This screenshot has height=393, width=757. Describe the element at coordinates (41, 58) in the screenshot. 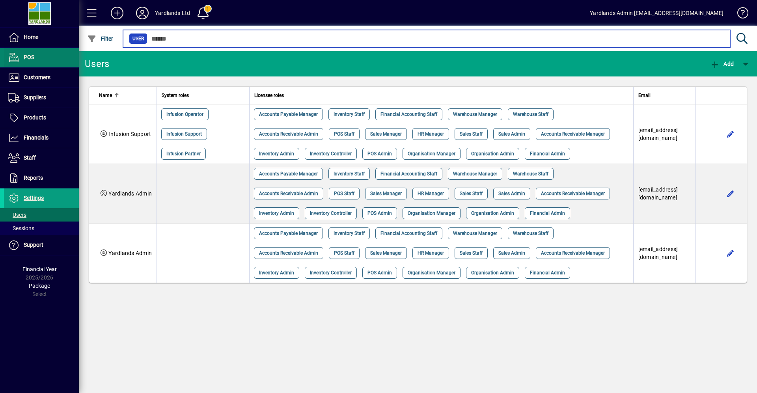

I see `a: POS` at that location.